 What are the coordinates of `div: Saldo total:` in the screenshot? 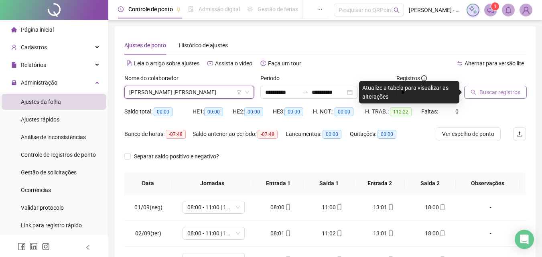 It's located at (159, 112).